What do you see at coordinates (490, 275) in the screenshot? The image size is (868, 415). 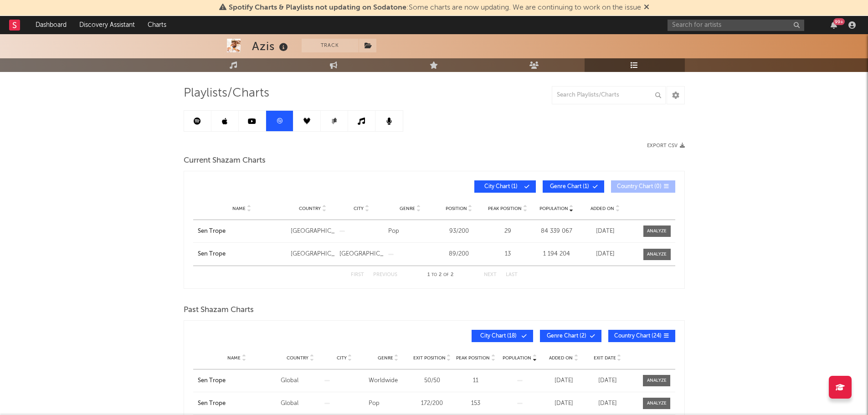 I see `button: Next` at bounding box center [490, 275].